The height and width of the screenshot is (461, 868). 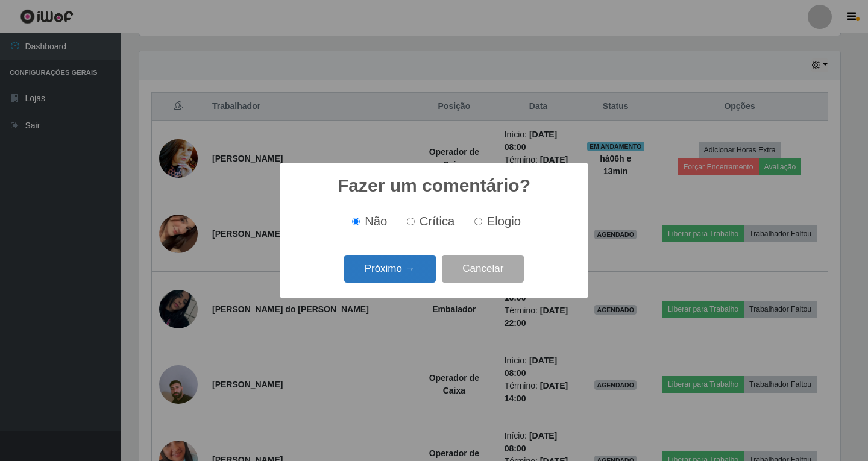 I want to click on h2: Fazer um comentário?, so click(x=434, y=186).